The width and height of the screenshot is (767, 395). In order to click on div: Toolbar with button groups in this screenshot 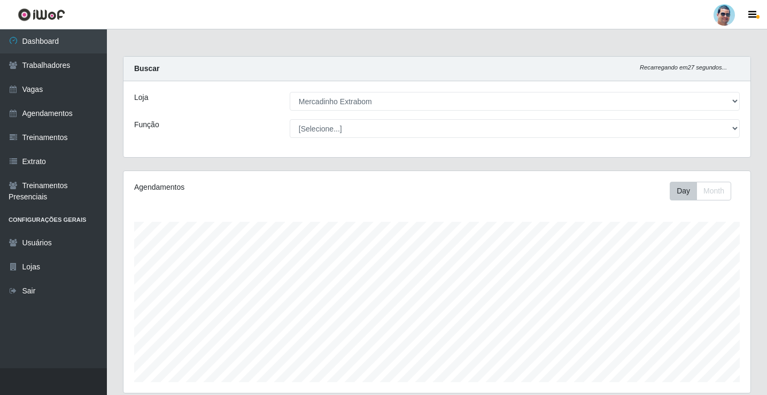, I will do `click(704, 191)`.